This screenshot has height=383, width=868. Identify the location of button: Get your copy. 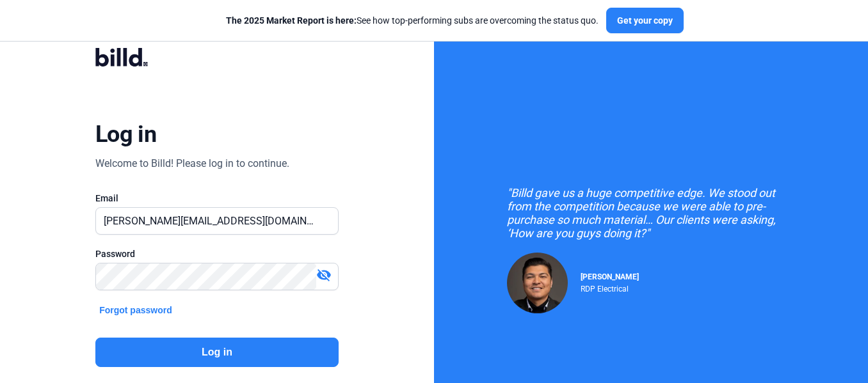
(645, 20).